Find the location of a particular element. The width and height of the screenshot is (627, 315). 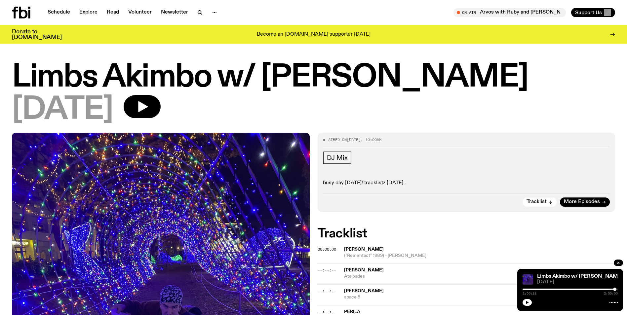

span: More Episodes is located at coordinates (582, 202).